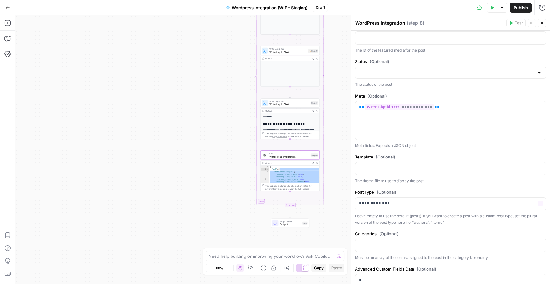  I want to click on div: 3, so click(265, 172).